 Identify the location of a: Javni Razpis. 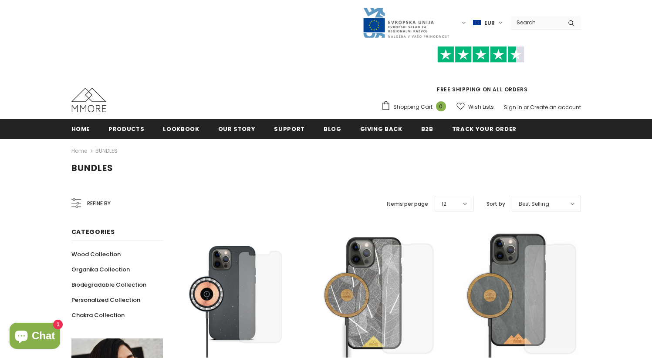
(406, 22).